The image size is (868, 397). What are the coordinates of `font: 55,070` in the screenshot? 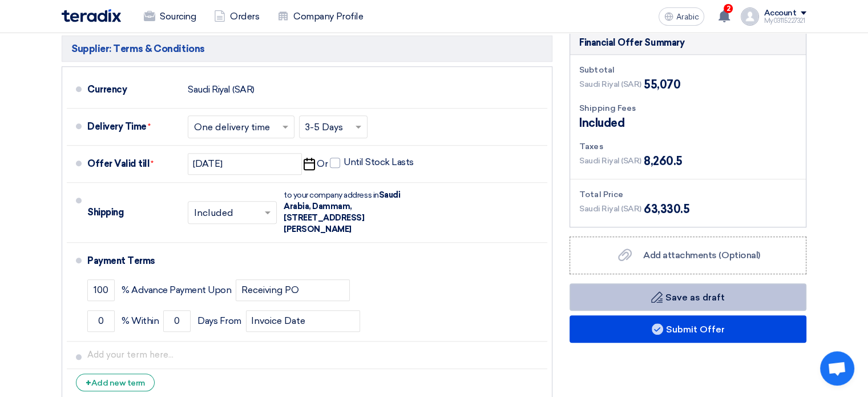 It's located at (662, 85).